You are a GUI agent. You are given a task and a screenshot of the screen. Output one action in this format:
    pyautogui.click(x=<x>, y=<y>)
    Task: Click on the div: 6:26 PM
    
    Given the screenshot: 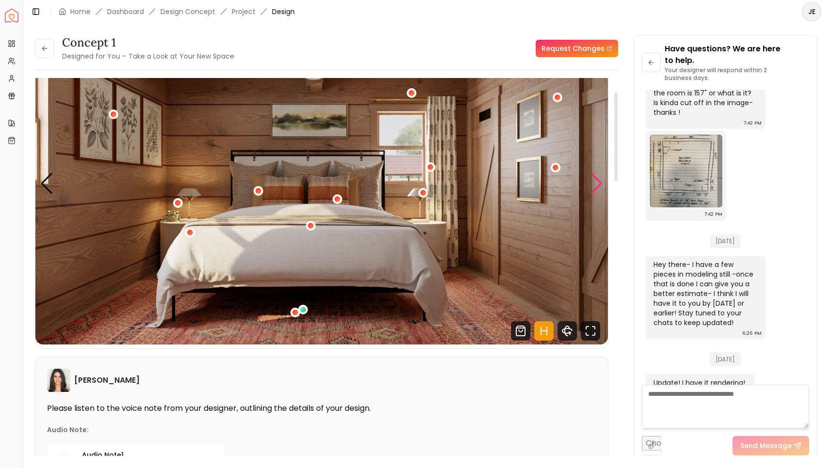 What is the action you would take?
    pyautogui.click(x=752, y=334)
    